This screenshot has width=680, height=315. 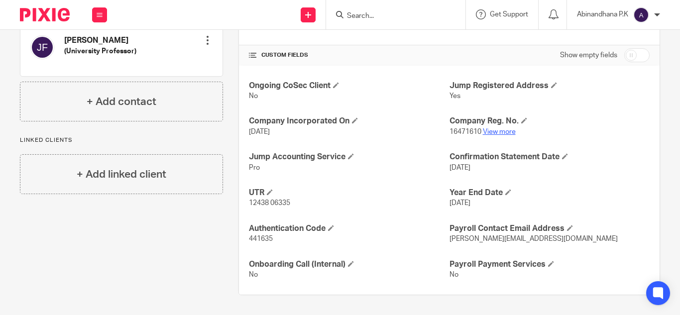 What do you see at coordinates (349, 121) in the screenshot?
I see `h4: Company Incorporated On` at bounding box center [349, 121].